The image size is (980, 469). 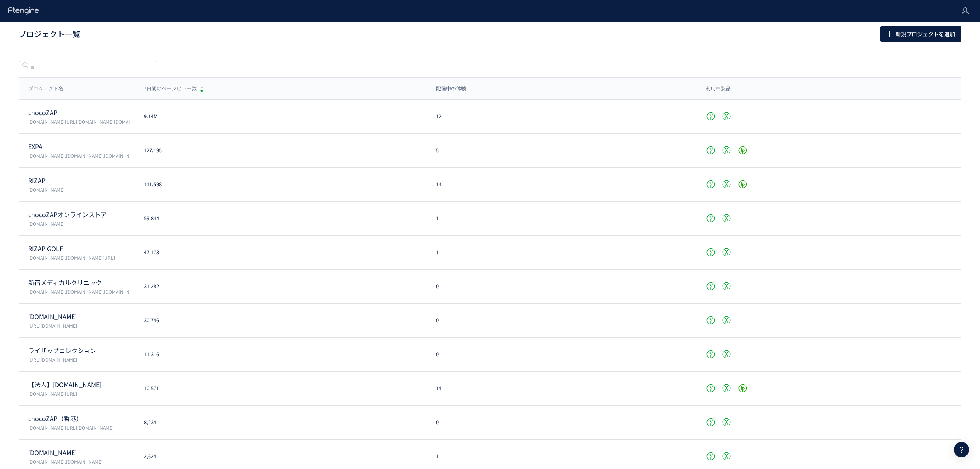 I want to click on p: 【法人】rizap.jp, so click(x=81, y=384).